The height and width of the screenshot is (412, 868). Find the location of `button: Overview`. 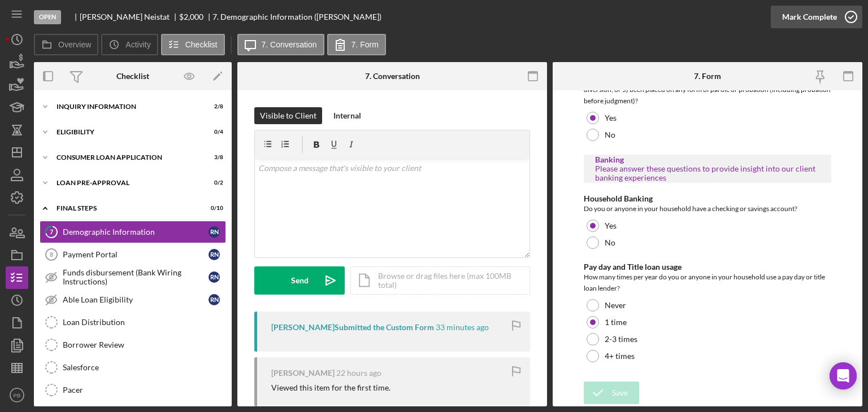

button: Overview is located at coordinates (66, 45).